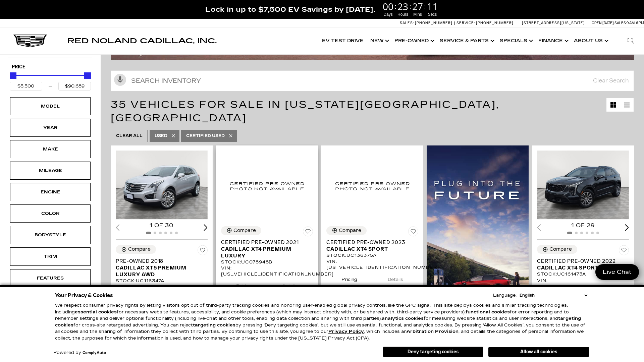 This screenshot has height=362, width=644. I want to click on div: Model, so click(50, 106).